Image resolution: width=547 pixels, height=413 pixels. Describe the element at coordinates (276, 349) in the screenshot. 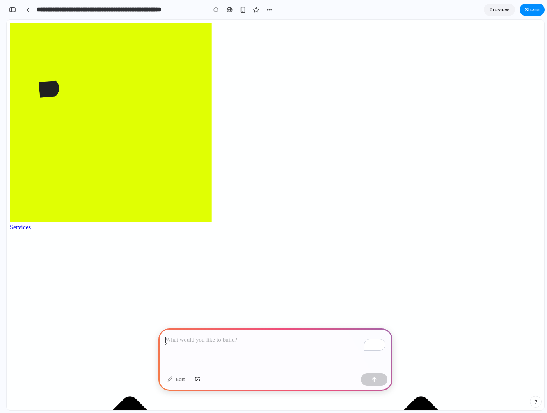

I see `div: To enrich screen reader interactions, please activate Accessibility in Grammarly extension settings` at that location.